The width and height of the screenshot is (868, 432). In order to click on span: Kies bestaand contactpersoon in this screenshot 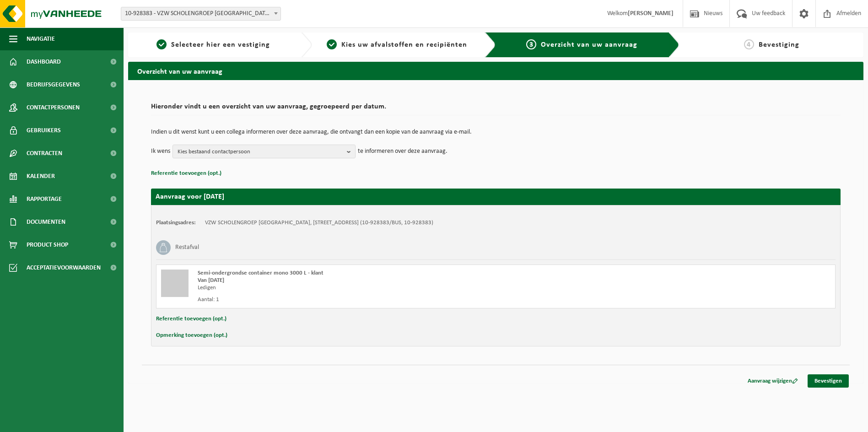, I will do `click(260, 152)`.